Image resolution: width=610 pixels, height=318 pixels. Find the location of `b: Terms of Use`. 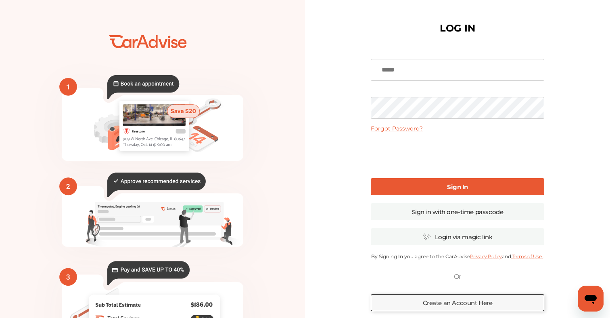

b: Terms of Use is located at coordinates (527, 256).